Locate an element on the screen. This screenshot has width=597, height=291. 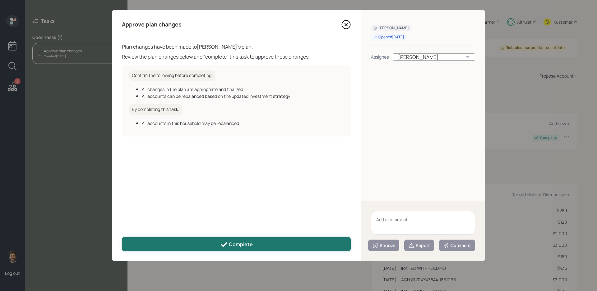
div: Complete is located at coordinates (236, 244).